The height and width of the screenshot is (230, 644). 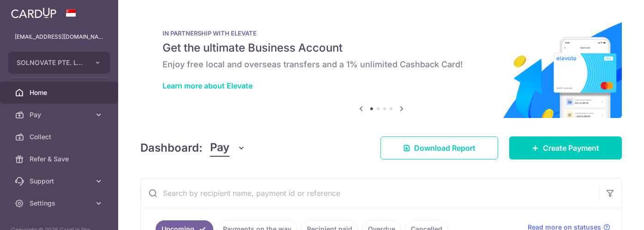 What do you see at coordinates (171, 148) in the screenshot?
I see `h4: Dashboard:` at bounding box center [171, 148].